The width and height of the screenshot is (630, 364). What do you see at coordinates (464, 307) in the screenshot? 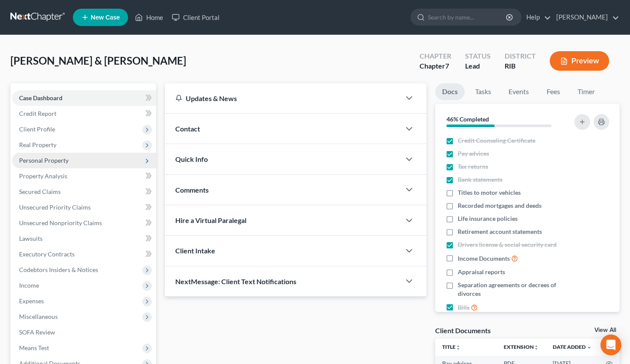
I see `span: Bills` at bounding box center [464, 307].